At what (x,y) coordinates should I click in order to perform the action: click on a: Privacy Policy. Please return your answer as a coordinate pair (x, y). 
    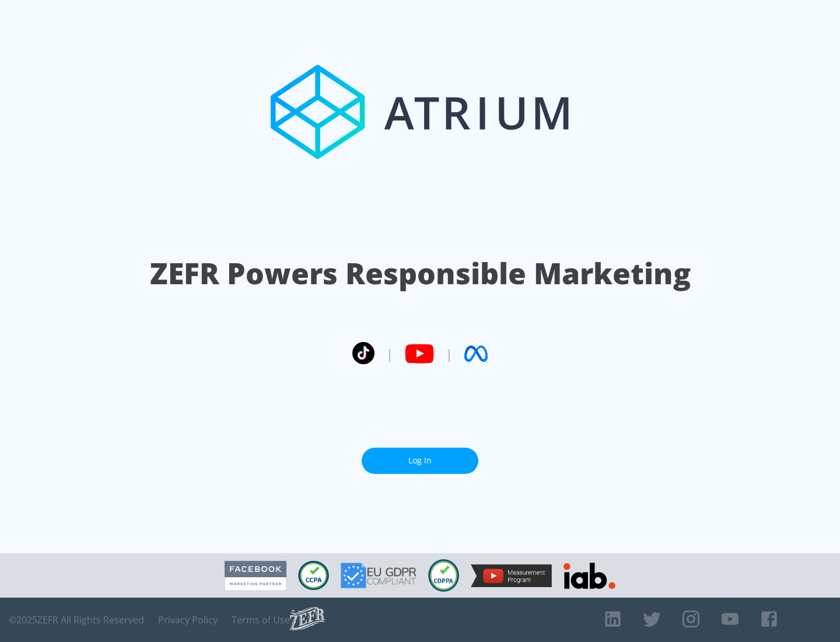
    Looking at the image, I should click on (187, 620).